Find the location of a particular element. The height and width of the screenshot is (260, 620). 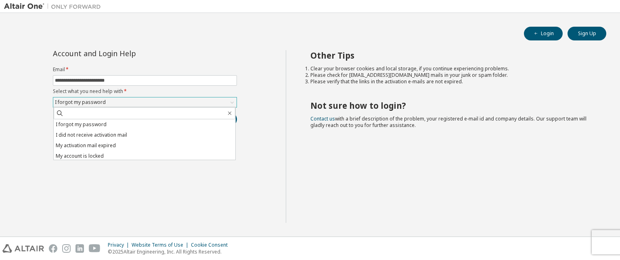

div: Privacy is located at coordinates (120, 245).